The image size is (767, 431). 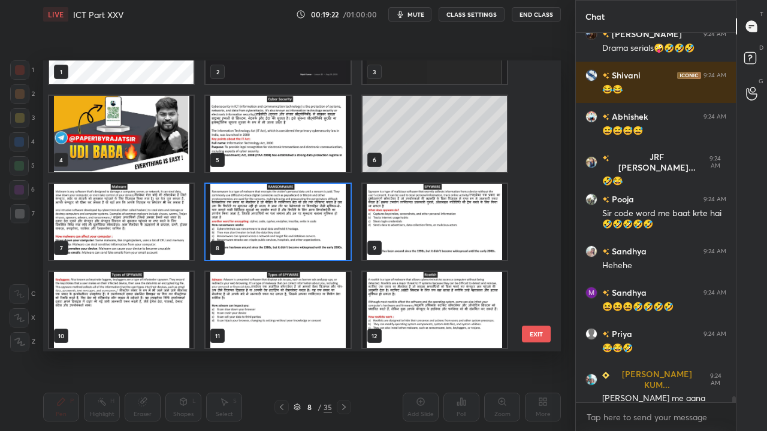 What do you see at coordinates (595, 16) in the screenshot?
I see `p: Chat` at bounding box center [595, 16].